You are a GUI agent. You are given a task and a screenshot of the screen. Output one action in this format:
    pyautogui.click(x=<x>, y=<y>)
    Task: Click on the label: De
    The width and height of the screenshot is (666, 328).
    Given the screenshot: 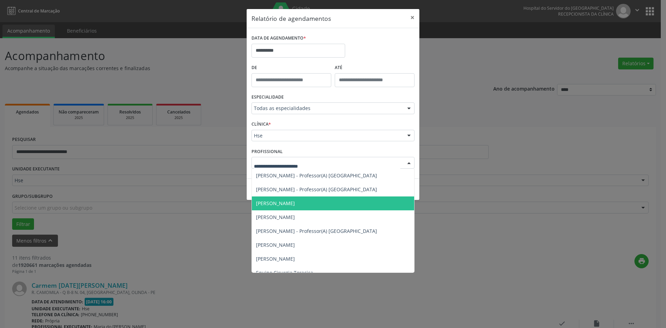 What is the action you would take?
    pyautogui.click(x=292, y=68)
    